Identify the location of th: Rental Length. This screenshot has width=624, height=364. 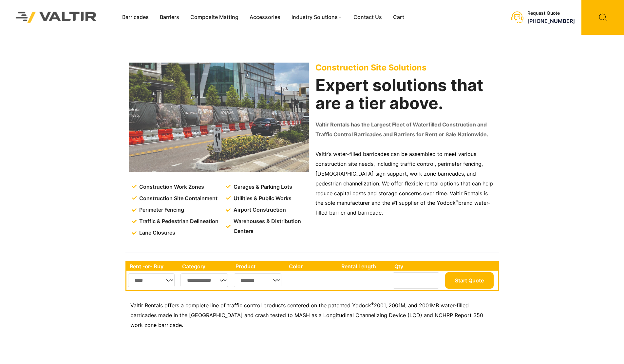
(365, 267).